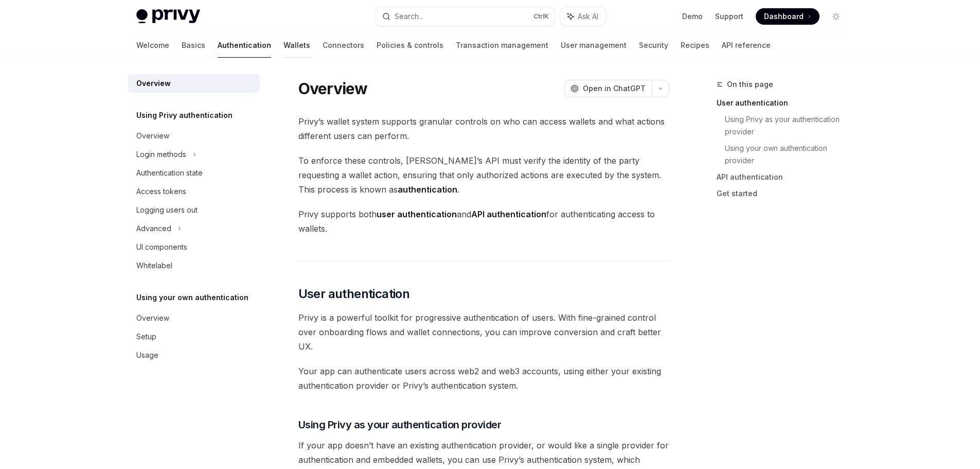  Describe the element at coordinates (588, 16) in the screenshot. I see `span: Ask AI` at that location.